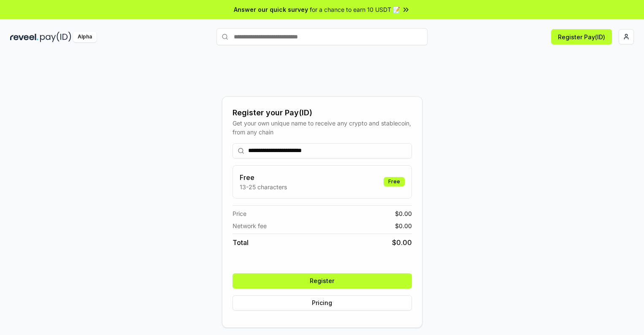 This screenshot has width=644, height=335. I want to click on div: Get your own unique name to receive any crypto and stablecoin, from any chain, so click(322, 128).